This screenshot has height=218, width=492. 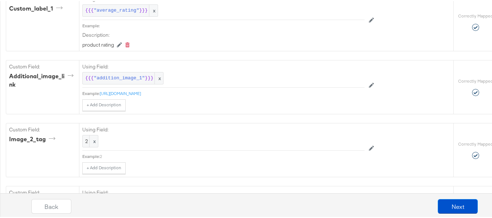 What do you see at coordinates (43, 79) in the screenshot?
I see `div: additional_image_link` at bounding box center [43, 79].